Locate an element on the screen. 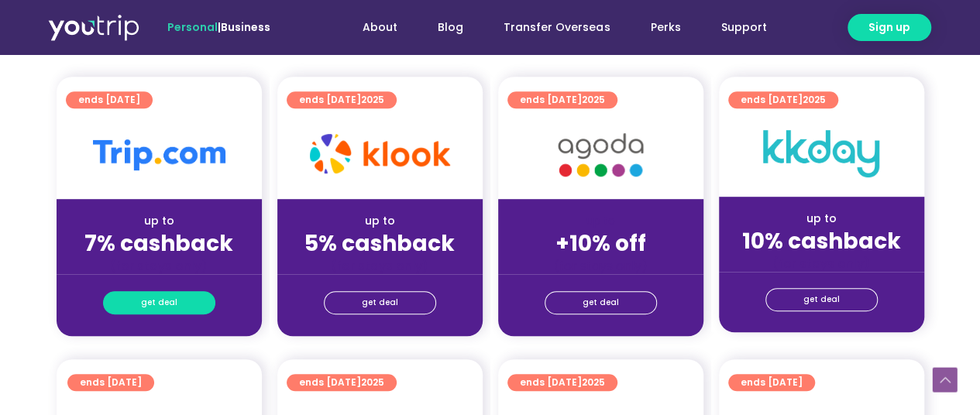 This screenshot has height=415, width=980. strong: +10% off is located at coordinates (600, 243).